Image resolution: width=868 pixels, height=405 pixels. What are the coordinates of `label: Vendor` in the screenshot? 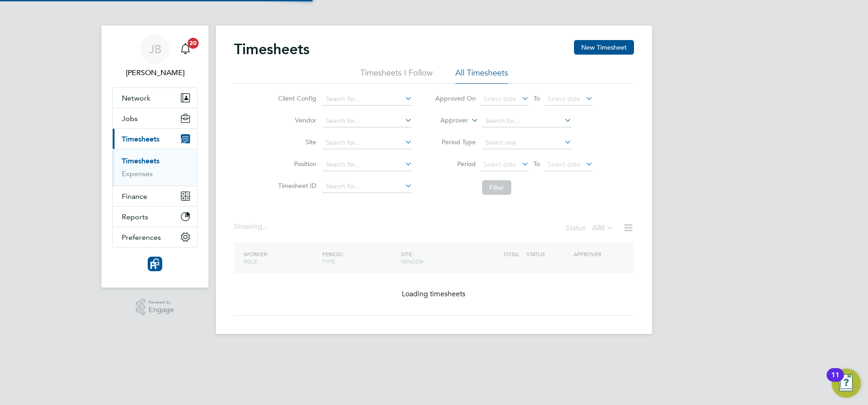 It's located at (296, 120).